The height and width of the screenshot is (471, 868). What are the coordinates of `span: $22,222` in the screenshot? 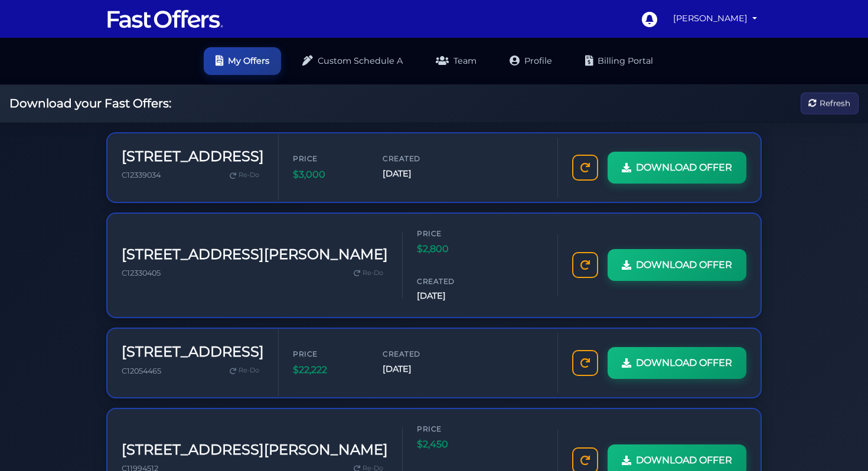 It's located at (328, 370).